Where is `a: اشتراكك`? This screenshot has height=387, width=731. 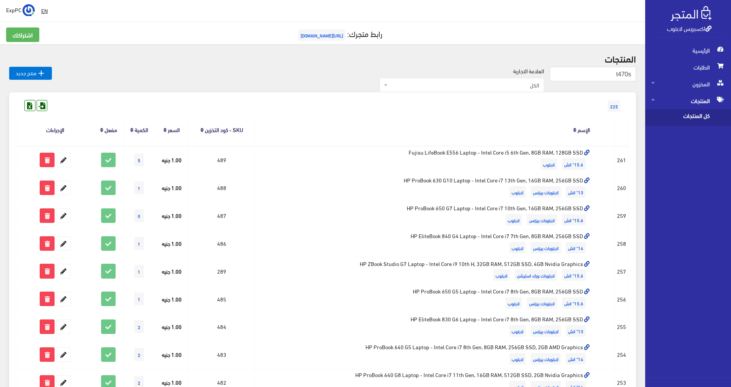
a: اشتراكك is located at coordinates (23, 35).